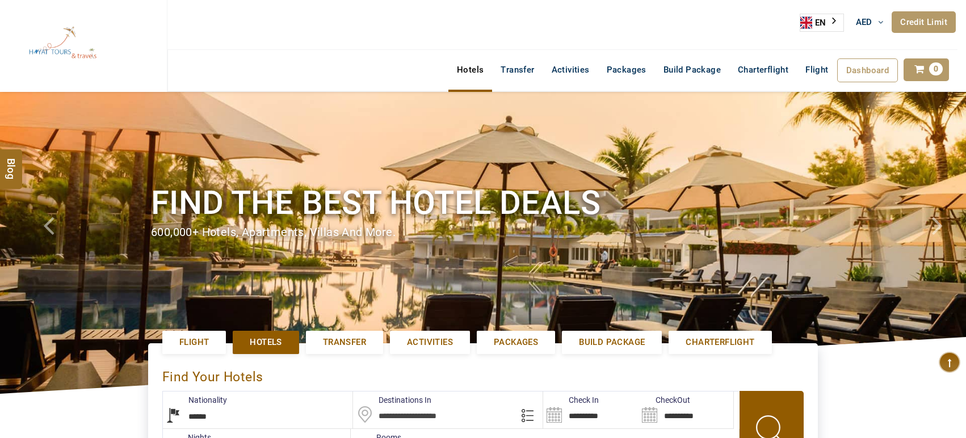 Image resolution: width=966 pixels, height=438 pixels. What do you see at coordinates (266, 342) in the screenshot?
I see `span: Hotels` at bounding box center [266, 342].